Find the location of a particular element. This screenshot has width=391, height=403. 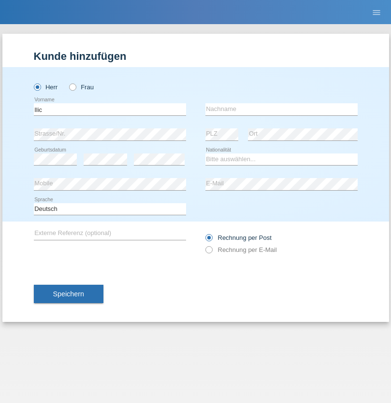

h1: Kunde hinzufügen is located at coordinates (196, 56).